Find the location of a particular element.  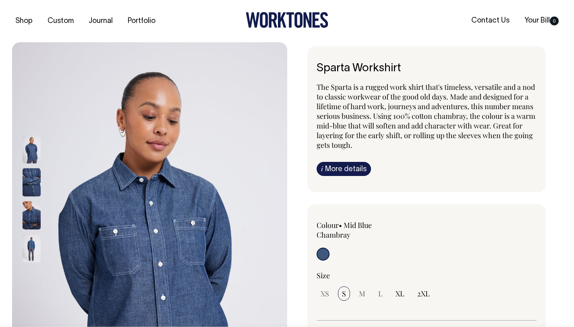

input: L is located at coordinates (380, 294).